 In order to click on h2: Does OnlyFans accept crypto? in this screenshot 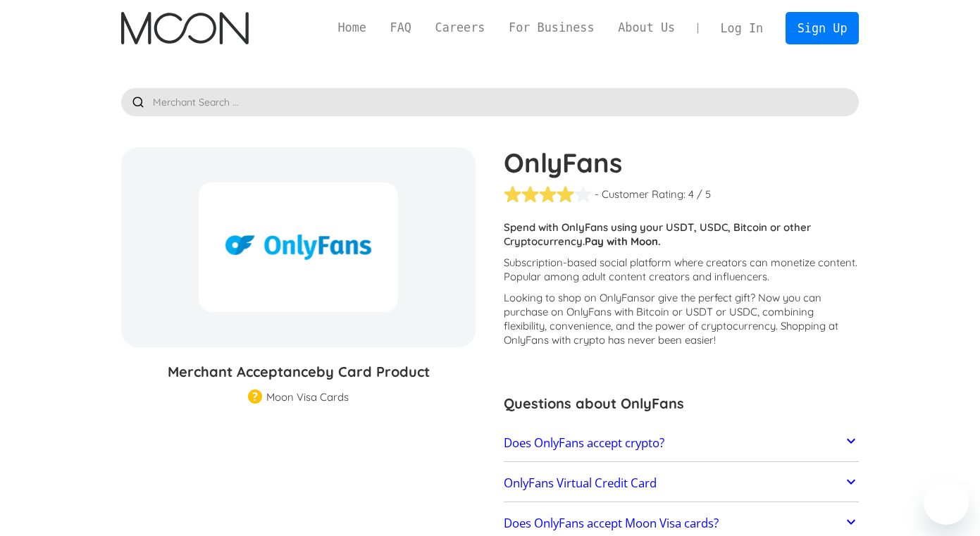, I will do `click(584, 443)`.